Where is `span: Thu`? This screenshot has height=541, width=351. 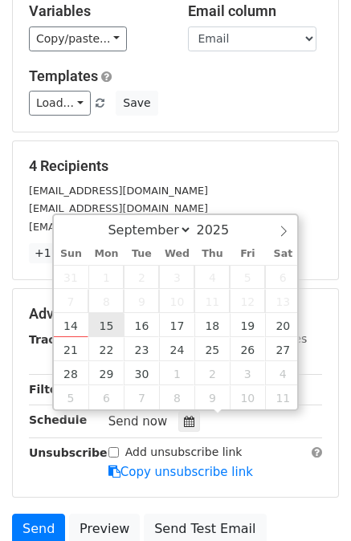 span: Thu is located at coordinates (212, 254).